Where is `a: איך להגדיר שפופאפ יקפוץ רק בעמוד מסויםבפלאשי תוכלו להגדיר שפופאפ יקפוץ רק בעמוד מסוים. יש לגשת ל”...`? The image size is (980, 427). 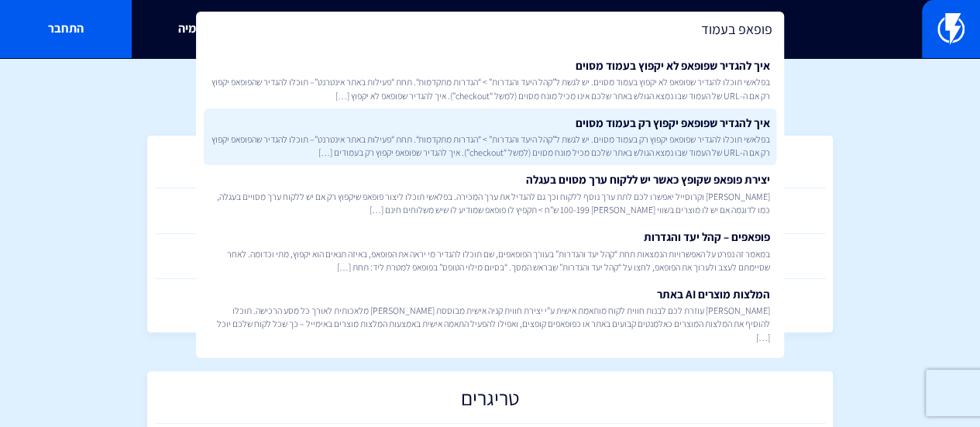 a: איך להגדיר שפופאפ יקפוץ רק בעמוד מסויםבפלאשי תוכלו להגדיר שפופאפ יקפוץ רק בעמוד מסוים. יש לגשת ל”... is located at coordinates (490, 137).